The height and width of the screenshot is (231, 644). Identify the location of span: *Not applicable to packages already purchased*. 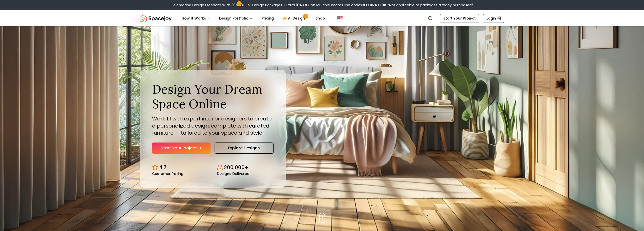
(430, 5).